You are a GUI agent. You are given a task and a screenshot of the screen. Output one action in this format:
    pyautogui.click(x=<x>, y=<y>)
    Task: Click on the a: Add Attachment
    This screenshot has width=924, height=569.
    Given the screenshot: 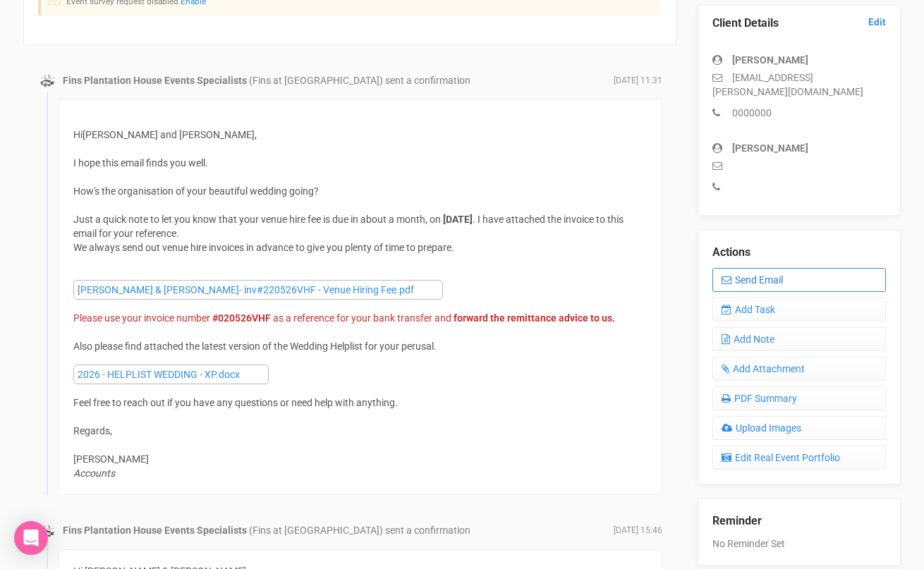 What is the action you would take?
    pyautogui.click(x=799, y=369)
    